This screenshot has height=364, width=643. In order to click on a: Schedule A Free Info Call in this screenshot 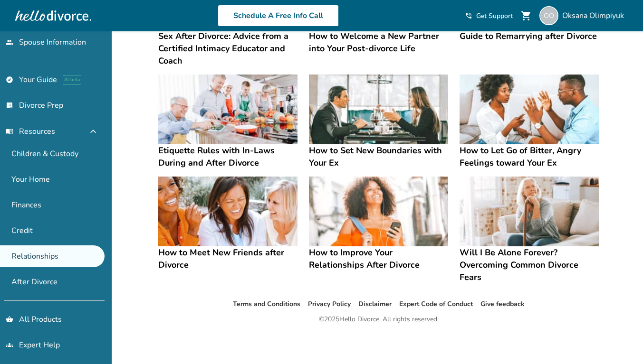, I will do `click(278, 15)`.